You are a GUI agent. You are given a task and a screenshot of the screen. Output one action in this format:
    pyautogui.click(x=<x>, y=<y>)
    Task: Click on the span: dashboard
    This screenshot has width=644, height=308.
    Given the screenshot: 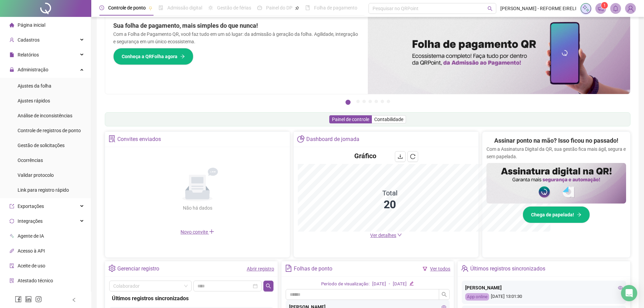 What is the action you would take?
    pyautogui.click(x=259, y=8)
    